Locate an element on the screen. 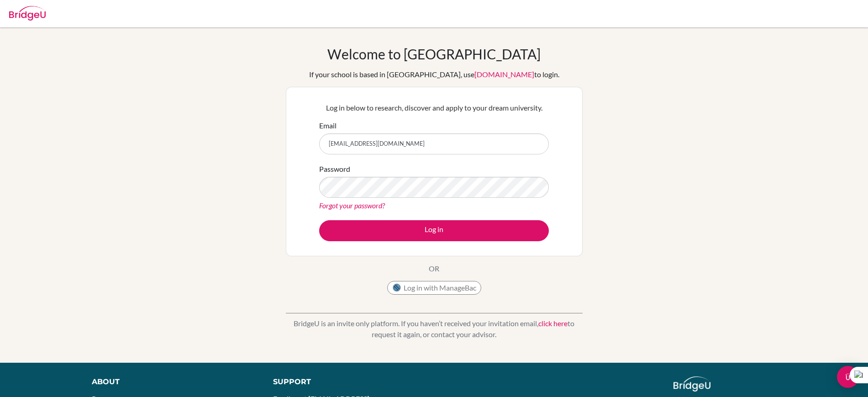 The height and width of the screenshot is (397, 868). a: Forgot your password? is located at coordinates (352, 205).